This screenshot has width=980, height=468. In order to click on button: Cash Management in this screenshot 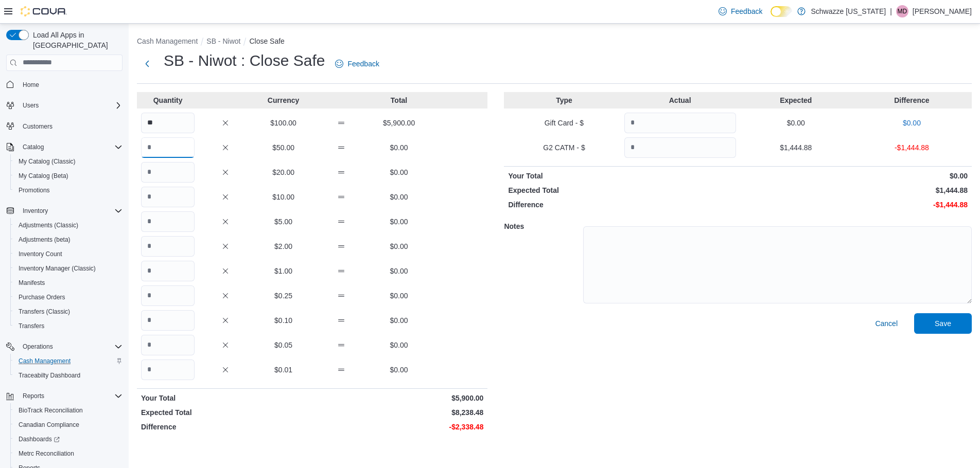, I will do `click(167, 41)`.